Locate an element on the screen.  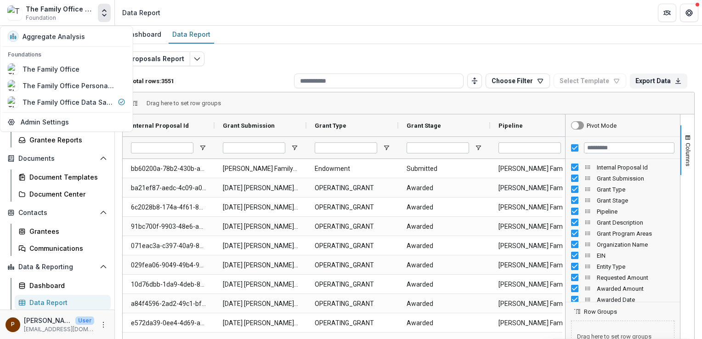
span: Drag here to set row groups is located at coordinates (184, 103).